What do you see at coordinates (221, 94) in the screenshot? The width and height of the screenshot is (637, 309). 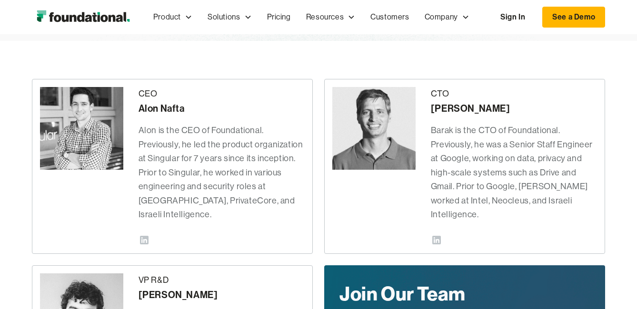 I see `div: CEO` at bounding box center [221, 94].